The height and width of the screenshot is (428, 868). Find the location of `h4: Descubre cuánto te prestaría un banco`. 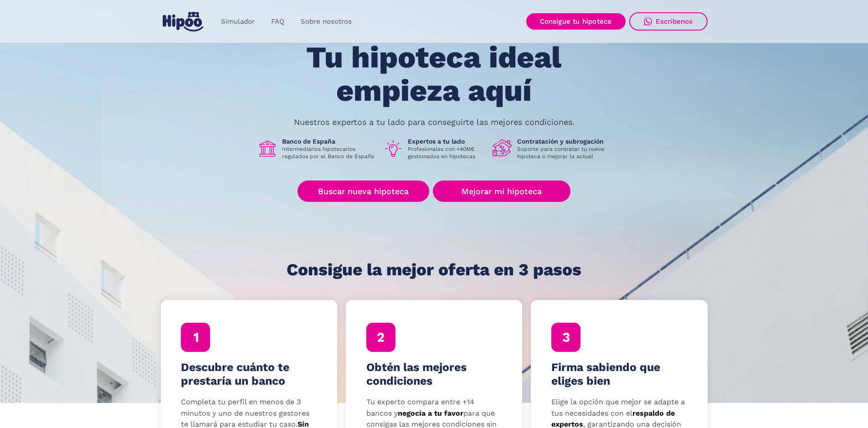

h4: Descubre cuánto te prestaría un banco is located at coordinates (249, 375).